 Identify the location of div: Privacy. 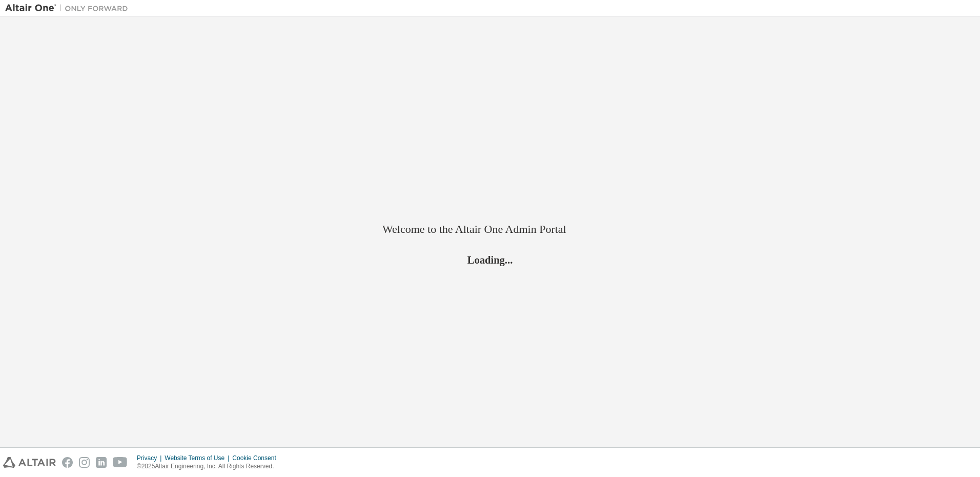
(151, 458).